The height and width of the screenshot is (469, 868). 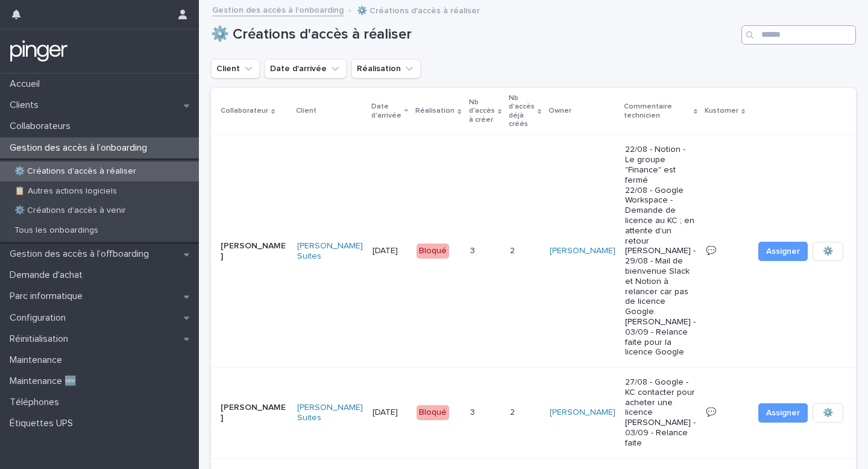 What do you see at coordinates (661, 251) in the screenshot?
I see `p: 22/08 - Notion - Le groupe "Finance" est fermé 22/08 - Google Workspace - Demande de licence au K...` at bounding box center [661, 251].